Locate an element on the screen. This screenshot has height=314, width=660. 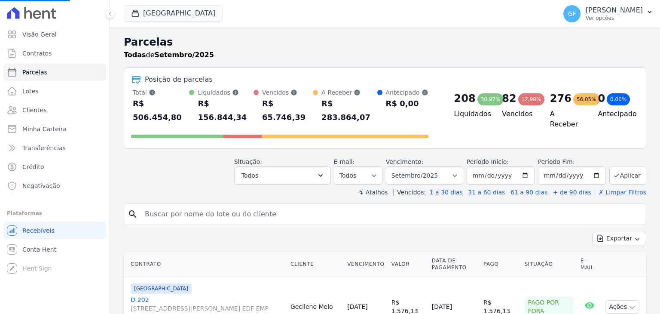
input: Buscar por nome do lote ou do cliente is located at coordinates (391, 214).